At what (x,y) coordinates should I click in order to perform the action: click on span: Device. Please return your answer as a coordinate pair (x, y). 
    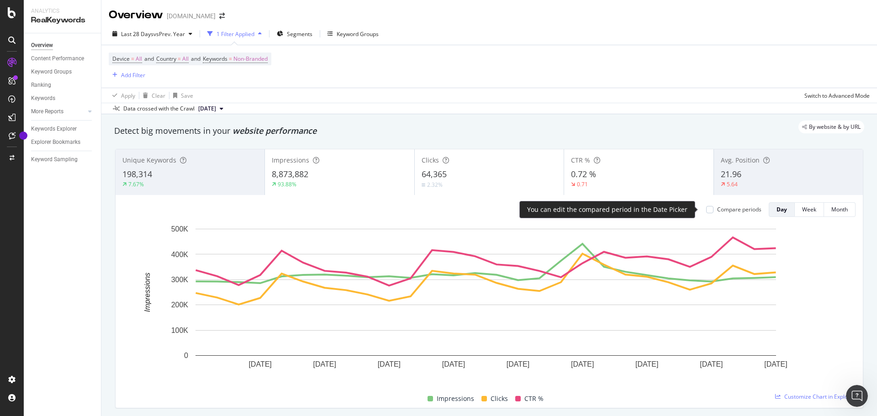
    Looking at the image, I should click on (121, 58).